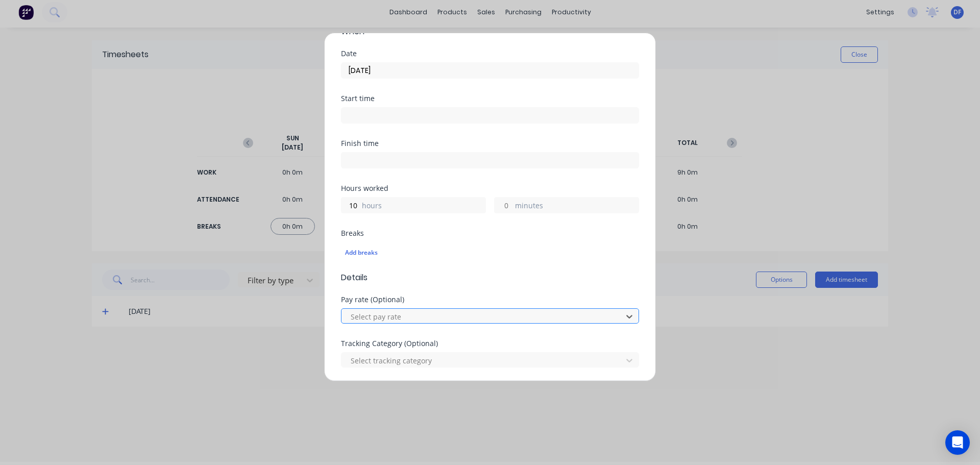 The width and height of the screenshot is (980, 465). What do you see at coordinates (490, 278) in the screenshot?
I see `span: Details` at bounding box center [490, 278].